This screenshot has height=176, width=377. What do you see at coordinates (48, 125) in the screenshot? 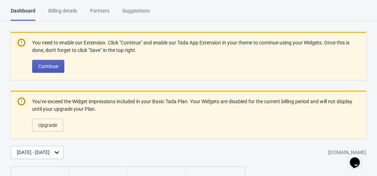
I see `button: Upgrade` at bounding box center [48, 125].